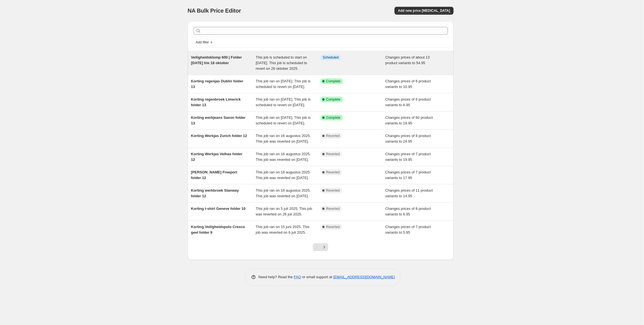 The width and height of the screenshot is (644, 325). What do you see at coordinates (217, 84) in the screenshot?
I see `span: Korting regenjas Dublin folder 13` at bounding box center [217, 84].